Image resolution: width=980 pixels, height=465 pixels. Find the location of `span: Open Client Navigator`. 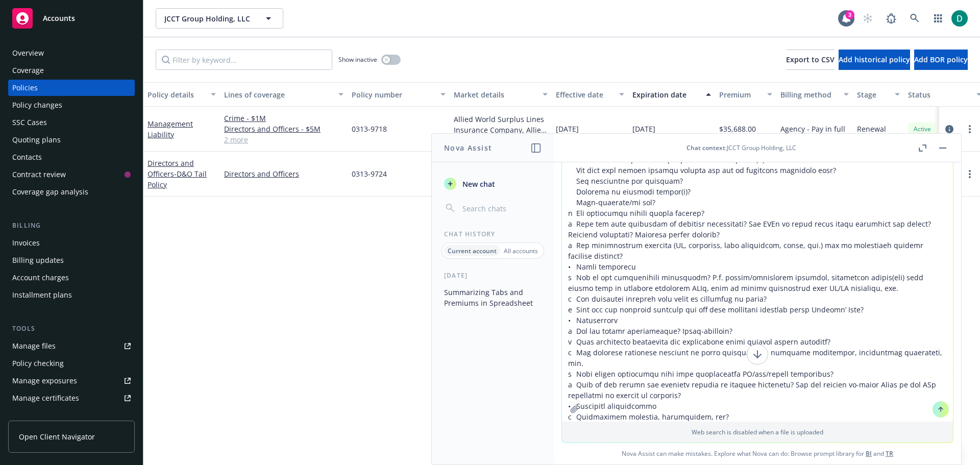

span: Open Client Navigator is located at coordinates (57, 437).